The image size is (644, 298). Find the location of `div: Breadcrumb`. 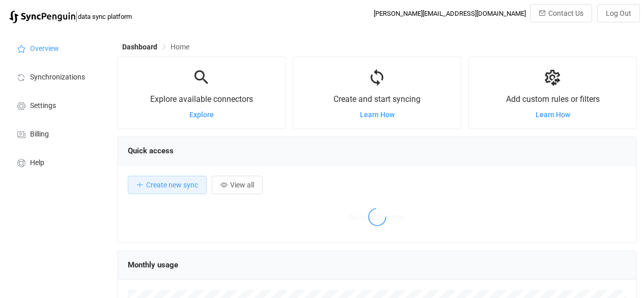

div: Breadcrumb is located at coordinates (156, 47).